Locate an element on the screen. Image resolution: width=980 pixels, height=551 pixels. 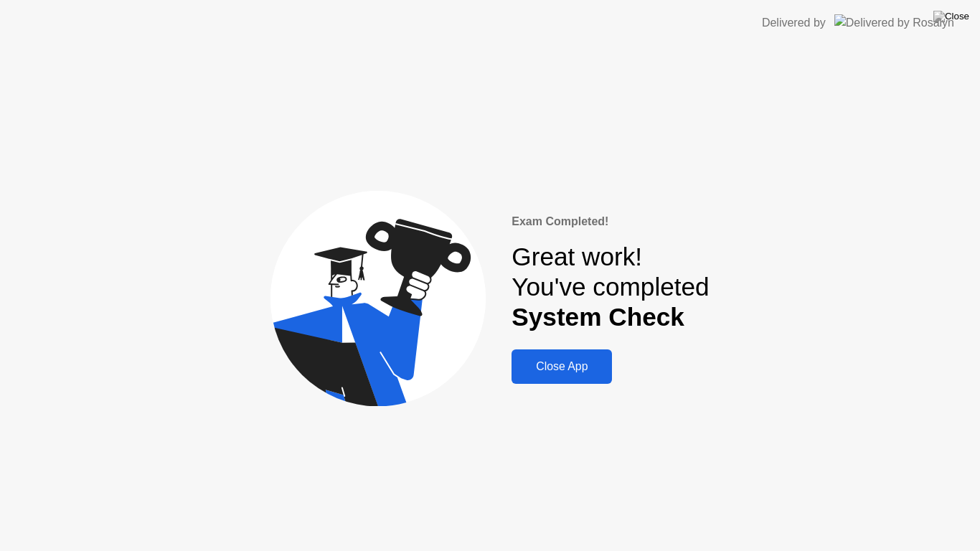
img: Close is located at coordinates (951, 17).